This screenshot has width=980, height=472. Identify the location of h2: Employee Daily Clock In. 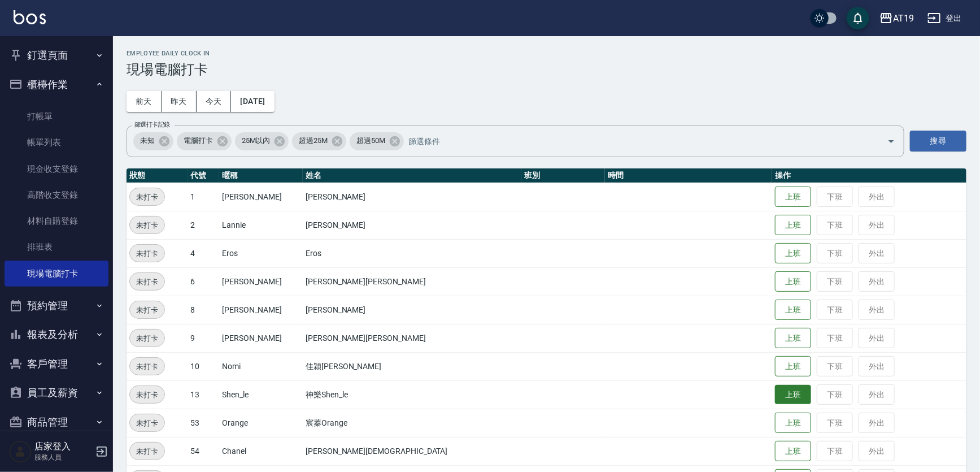
(546, 53).